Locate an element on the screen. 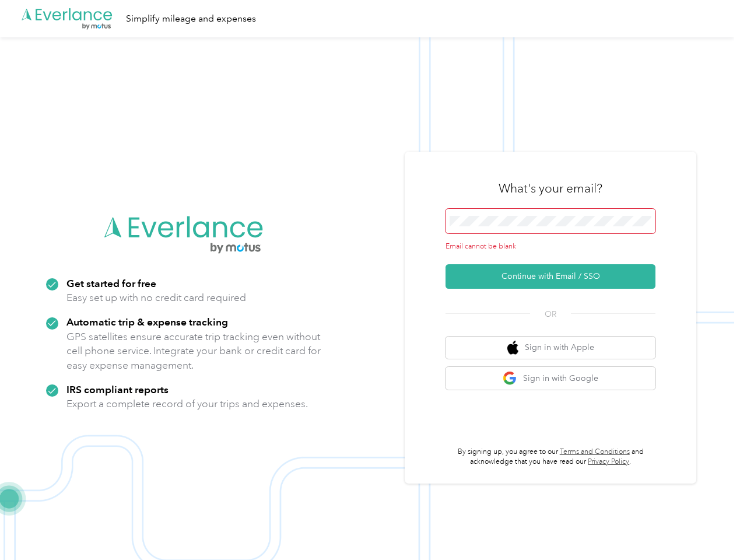  strong: IRS compliant reports is located at coordinates (117, 389).